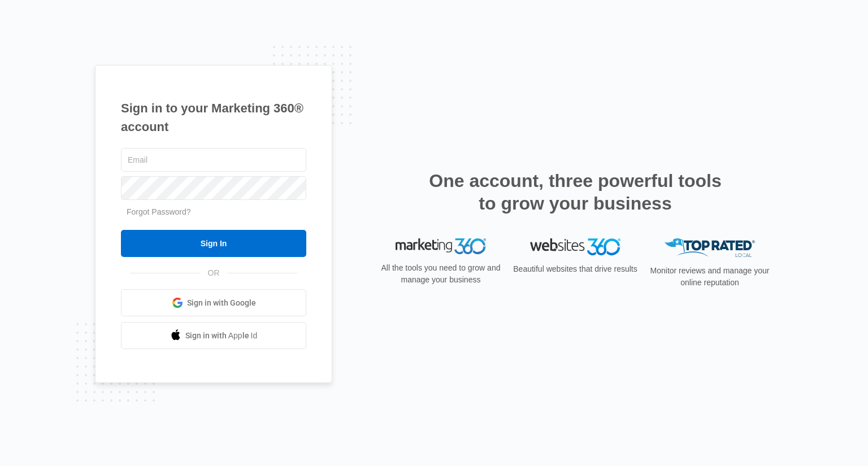 This screenshot has height=466, width=868. Describe the element at coordinates (709, 248) in the screenshot. I see `img: Top Rated Local` at that location.